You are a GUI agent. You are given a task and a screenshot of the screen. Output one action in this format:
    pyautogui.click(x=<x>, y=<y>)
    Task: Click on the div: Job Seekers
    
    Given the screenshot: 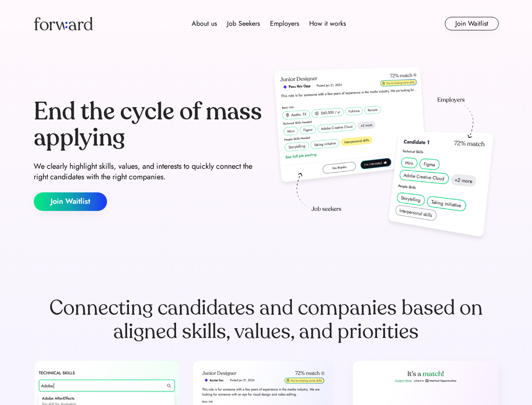 What is the action you would take?
    pyautogui.click(x=243, y=24)
    